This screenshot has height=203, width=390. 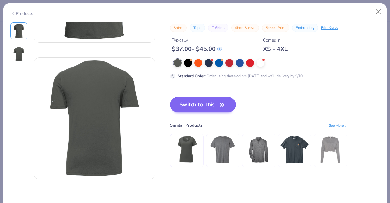 I want to click on div: Typically, so click(x=197, y=40).